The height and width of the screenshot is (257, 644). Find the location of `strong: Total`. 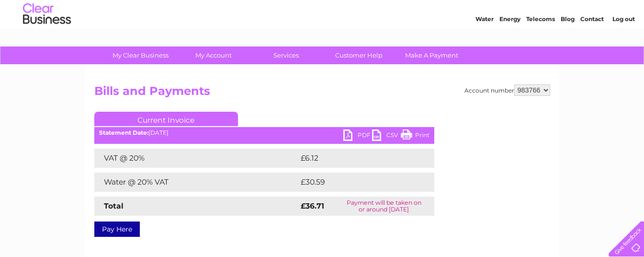

strong: Total is located at coordinates (114, 206).